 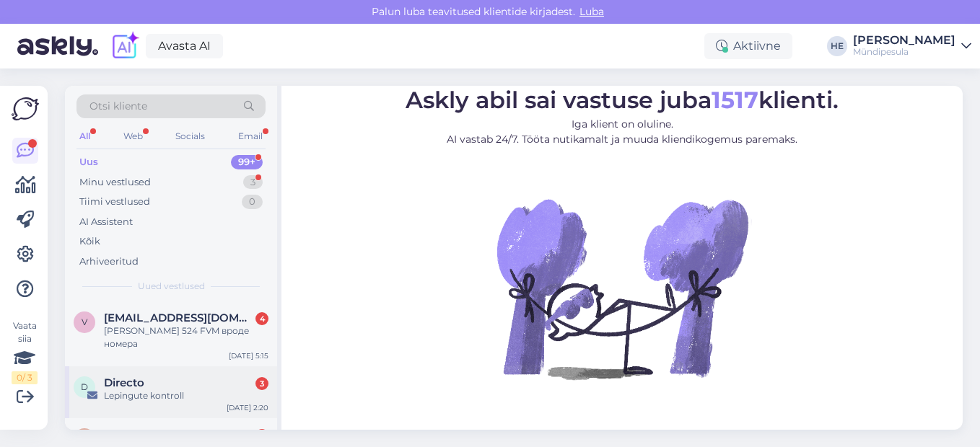 What do you see at coordinates (25, 352) in the screenshot?
I see `div: Vaata siia` at bounding box center [25, 352].